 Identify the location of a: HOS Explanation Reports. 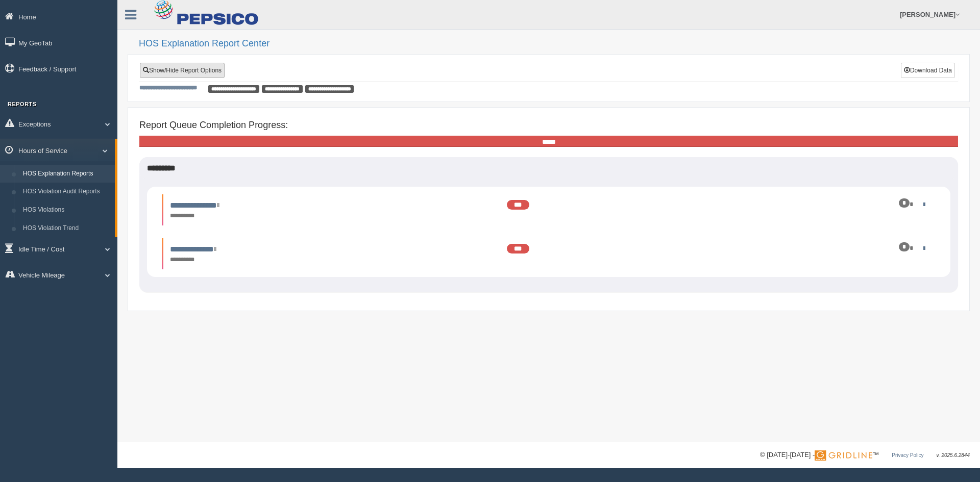
(67, 174).